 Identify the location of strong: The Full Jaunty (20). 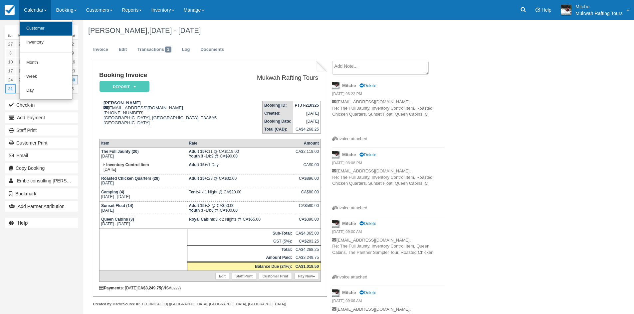
(120, 152).